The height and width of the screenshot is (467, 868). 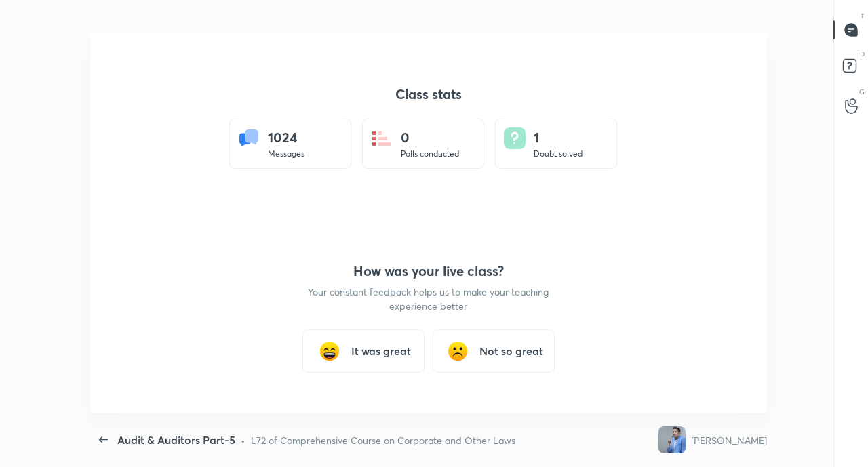 What do you see at coordinates (863, 16) in the screenshot?
I see `p: T` at bounding box center [863, 16].